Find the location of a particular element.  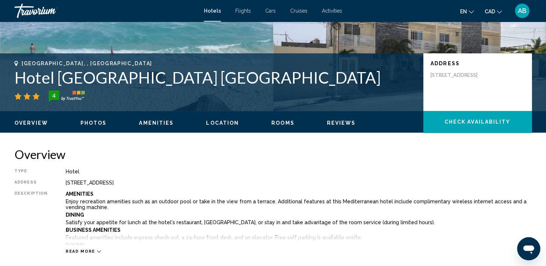

div: Type is located at coordinates (31, 172).